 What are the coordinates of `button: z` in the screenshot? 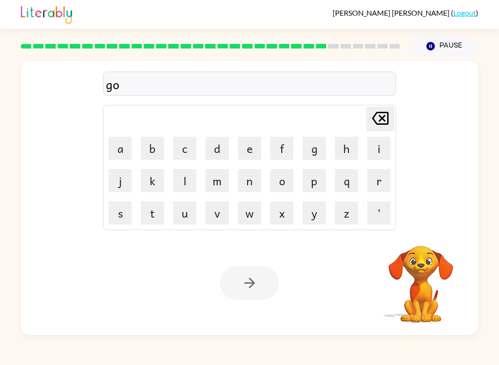 It's located at (347, 213).